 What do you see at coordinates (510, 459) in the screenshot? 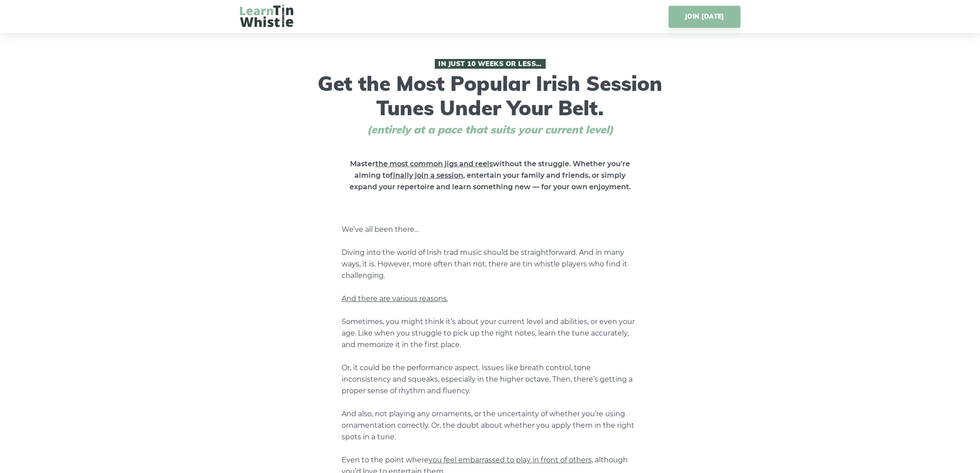
I see `span: you feel embarrassed to play in front of others` at bounding box center [510, 459].